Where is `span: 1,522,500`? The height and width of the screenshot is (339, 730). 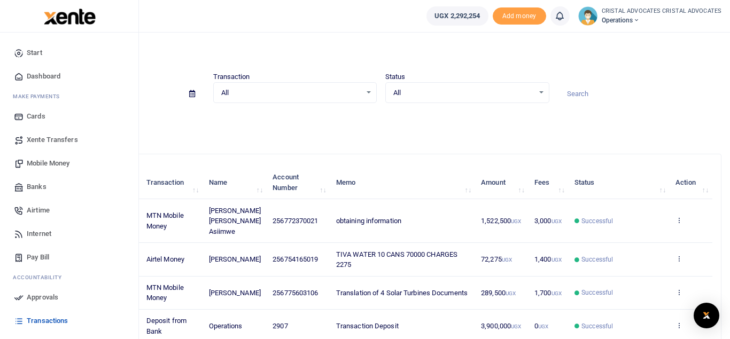
span: 1,522,500 is located at coordinates (500, 221).